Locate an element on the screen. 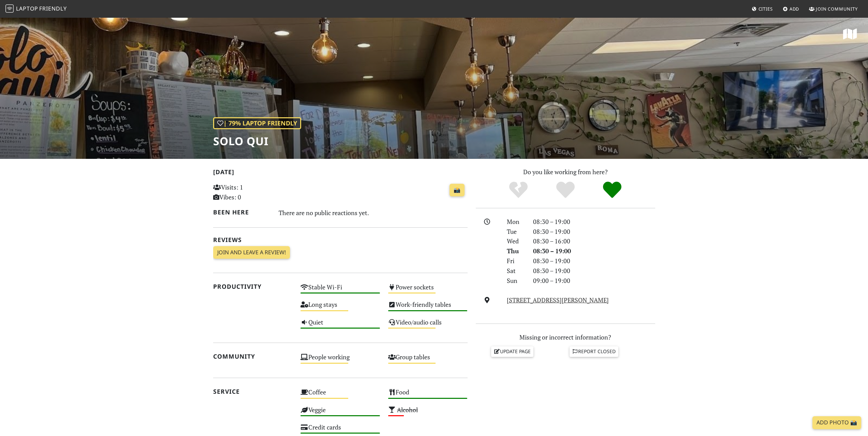 Image resolution: width=868 pixels, height=436 pixels. h2: Community is located at coordinates (253, 356).